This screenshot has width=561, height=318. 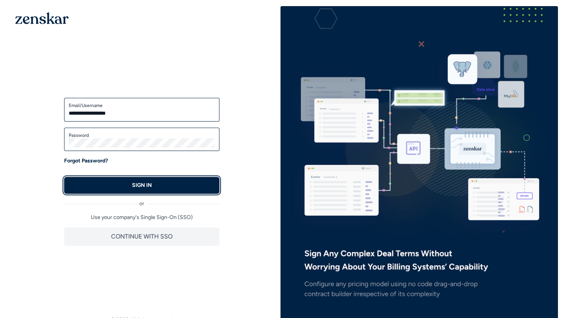 What do you see at coordinates (142, 135) in the screenshot?
I see `label: Password` at bounding box center [142, 135].